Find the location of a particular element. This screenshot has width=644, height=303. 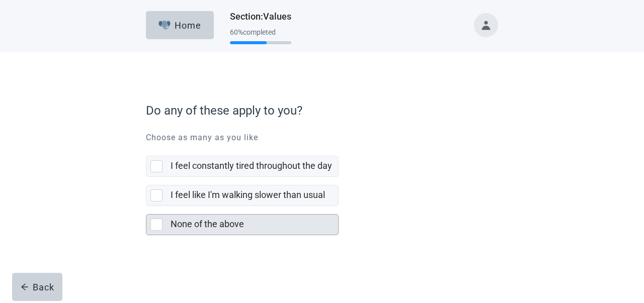

button: arrow-leftBack is located at coordinates (37, 287).